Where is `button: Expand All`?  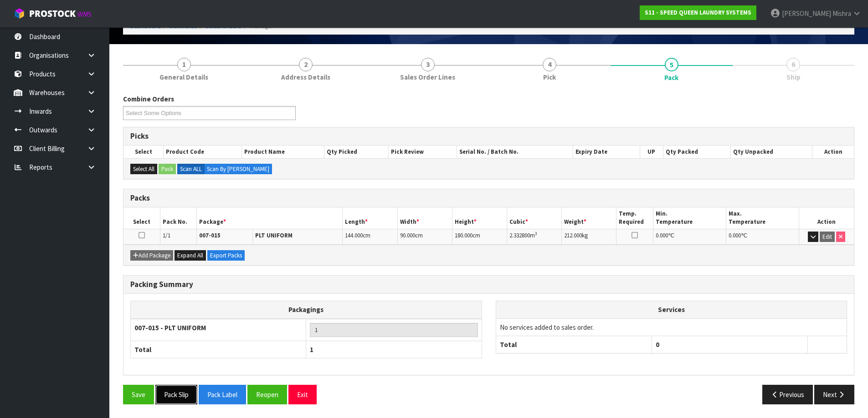
button: Expand All is located at coordinates (190, 256).